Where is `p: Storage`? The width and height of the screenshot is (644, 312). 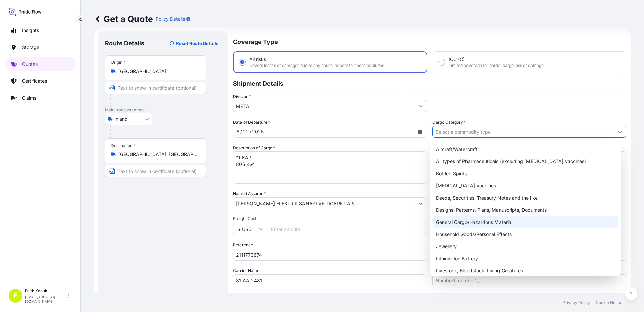 p: Storage is located at coordinates (31, 47).